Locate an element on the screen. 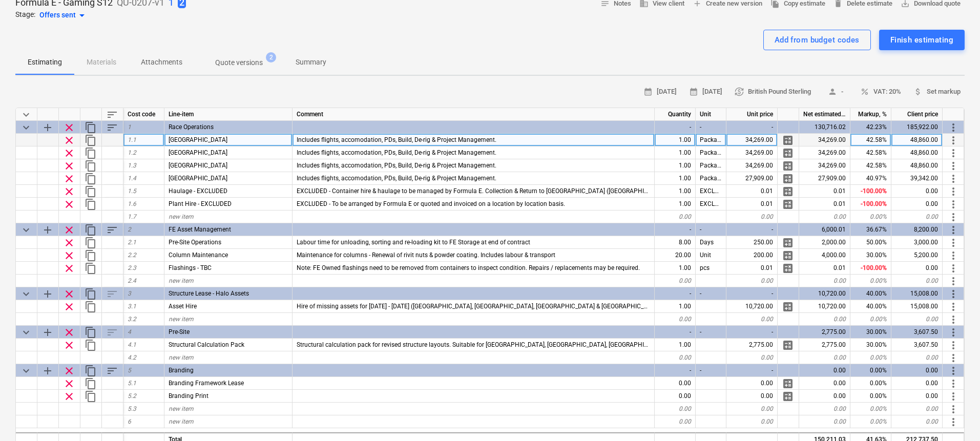 The width and height of the screenshot is (980, 441). div: pcs is located at coordinates (711, 268).